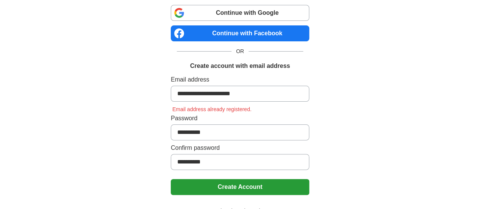  I want to click on label: Confirm password, so click(240, 148).